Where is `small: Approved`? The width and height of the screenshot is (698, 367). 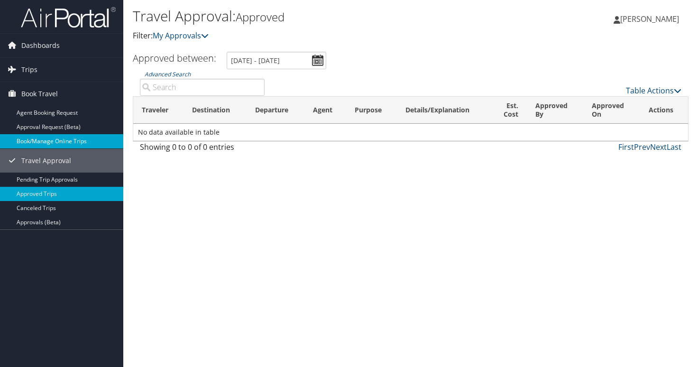 small: Approved is located at coordinates (260, 17).